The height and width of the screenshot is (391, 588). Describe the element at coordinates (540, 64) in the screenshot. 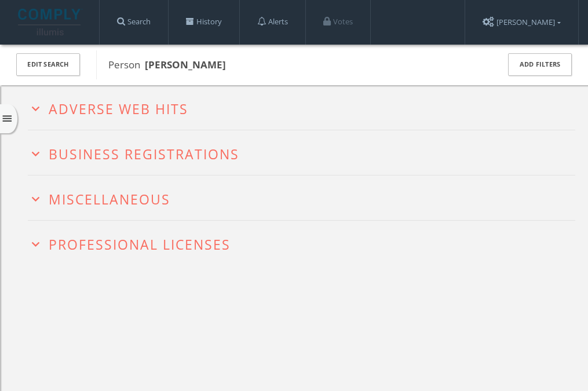

I see `button: Add Filters` at that location.